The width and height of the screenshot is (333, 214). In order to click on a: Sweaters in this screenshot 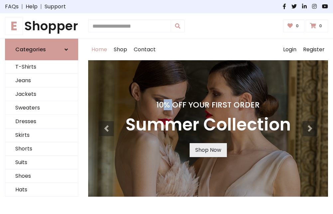, I will do `click(42, 108)`.